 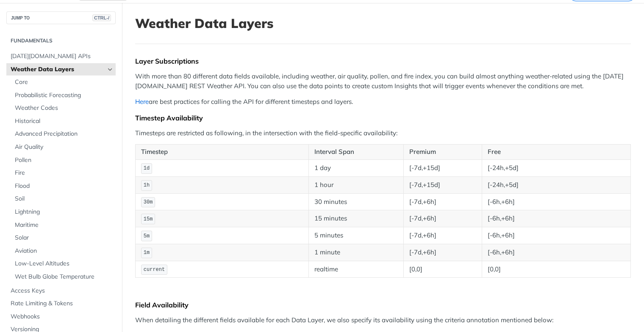 What do you see at coordinates (64, 238) in the screenshot?
I see `span: Solar` at bounding box center [64, 238].